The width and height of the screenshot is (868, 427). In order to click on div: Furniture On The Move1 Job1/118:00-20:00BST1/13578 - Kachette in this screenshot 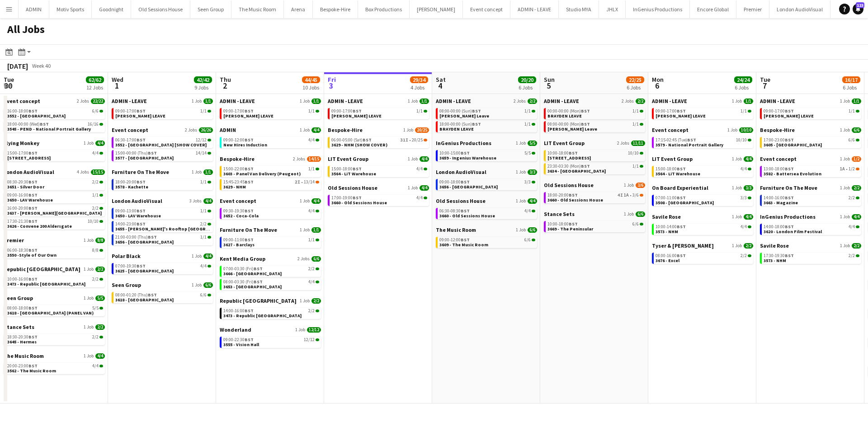, I will do `click(162, 183)`.